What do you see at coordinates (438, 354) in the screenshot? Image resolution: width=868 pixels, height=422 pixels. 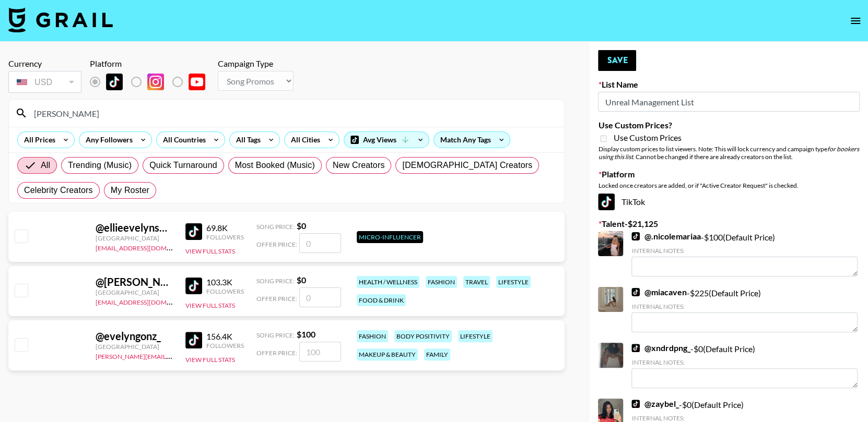 I see `div: family` at bounding box center [438, 354].